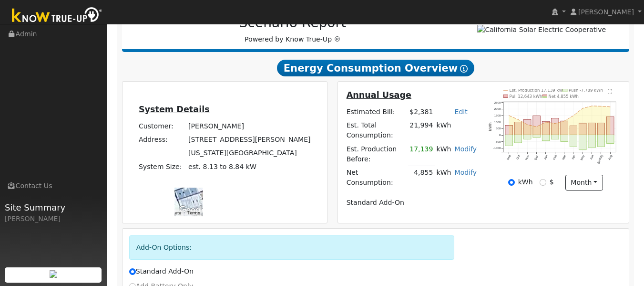  I want to click on text: Net 4,855 kWh, so click(564, 96).